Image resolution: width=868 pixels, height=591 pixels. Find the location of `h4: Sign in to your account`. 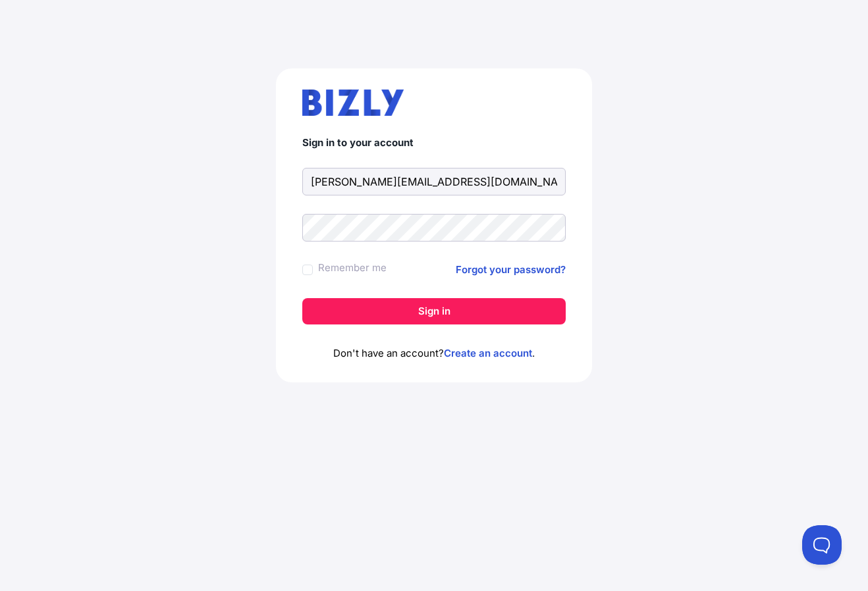

h4: Sign in to your account is located at coordinates (434, 143).